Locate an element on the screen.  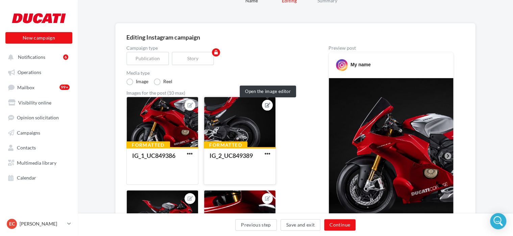
a: Contacts is located at coordinates (39, 147).